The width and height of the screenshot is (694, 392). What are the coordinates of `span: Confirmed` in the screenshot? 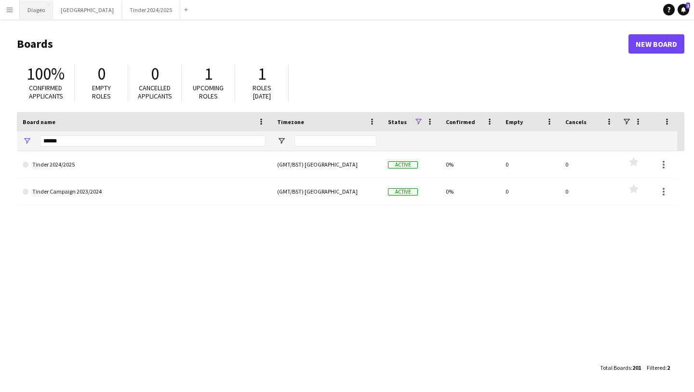 It's located at (460, 122).